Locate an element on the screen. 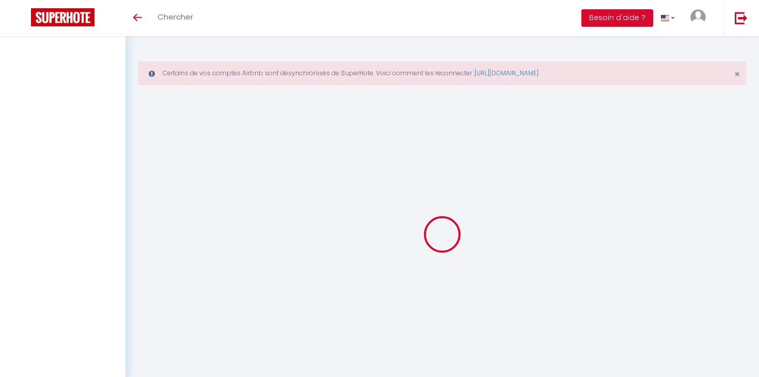  img: logout is located at coordinates (741, 18).